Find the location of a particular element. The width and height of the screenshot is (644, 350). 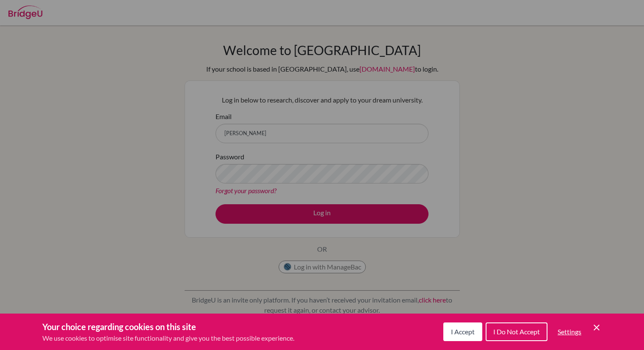

button: I Accept is located at coordinates (463, 332).